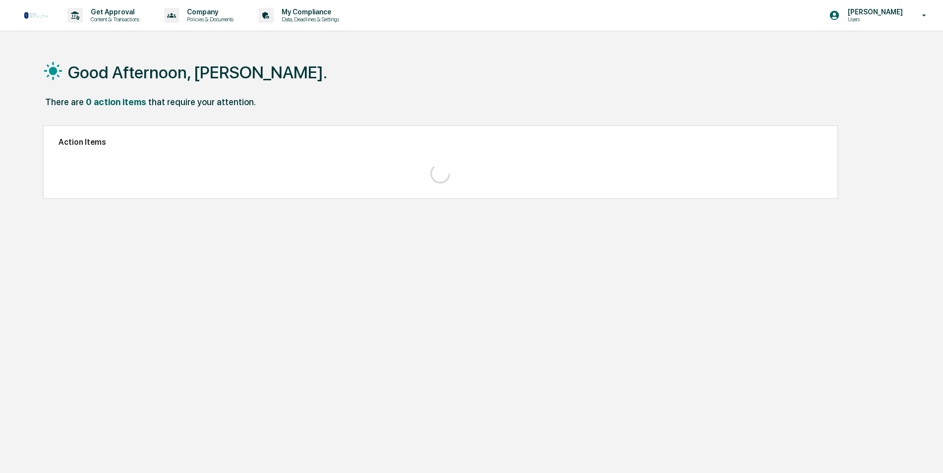 Image resolution: width=943 pixels, height=473 pixels. I want to click on p: Get Approval, so click(114, 12).